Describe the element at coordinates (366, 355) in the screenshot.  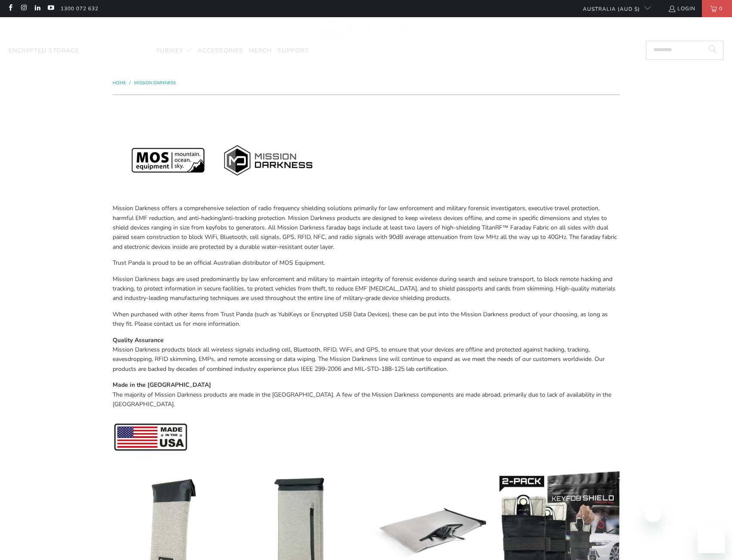
I see `p: Mission Darkness products block all wireless signals including cell, Bluetooth, RFID, WiFi, and G...` at that location.